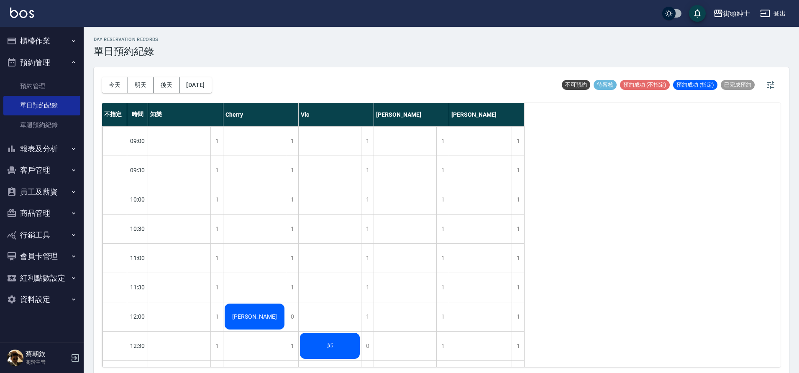  What do you see at coordinates (42, 299) in the screenshot?
I see `button: 資料設定` at bounding box center [42, 299].